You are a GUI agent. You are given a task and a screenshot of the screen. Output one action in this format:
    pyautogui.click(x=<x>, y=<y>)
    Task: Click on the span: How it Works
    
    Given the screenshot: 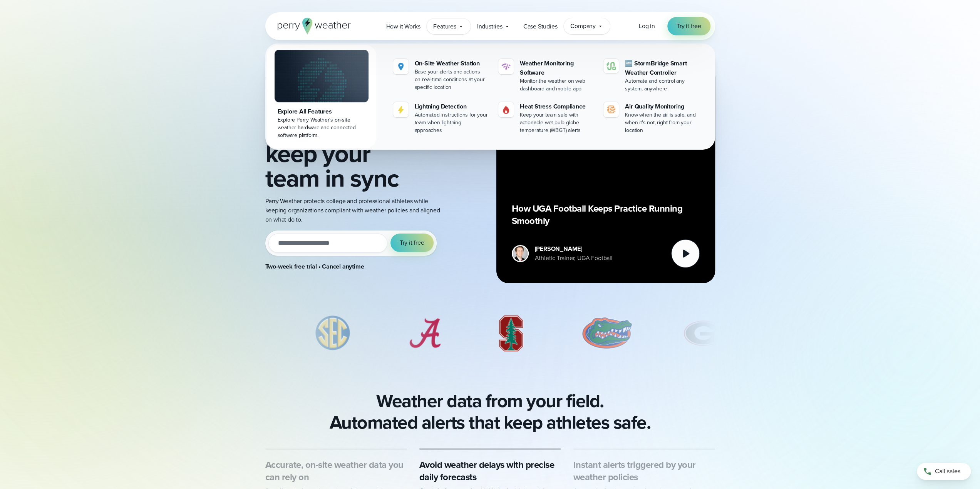 What is the action you would take?
    pyautogui.click(x=403, y=27)
    